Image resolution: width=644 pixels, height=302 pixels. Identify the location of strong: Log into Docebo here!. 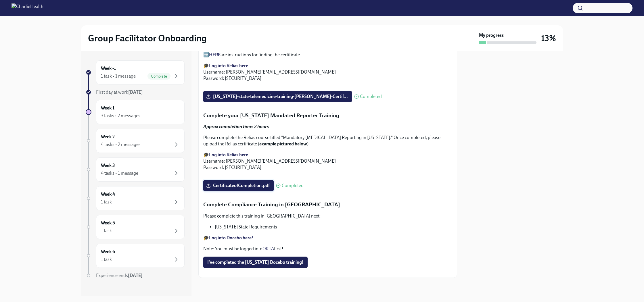
(231, 238).